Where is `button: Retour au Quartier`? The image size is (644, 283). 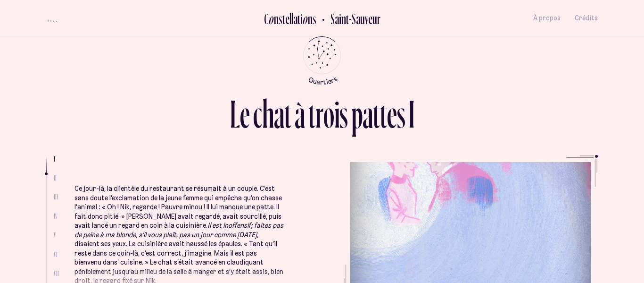 button: Retour au Quartier is located at coordinates (348, 18).